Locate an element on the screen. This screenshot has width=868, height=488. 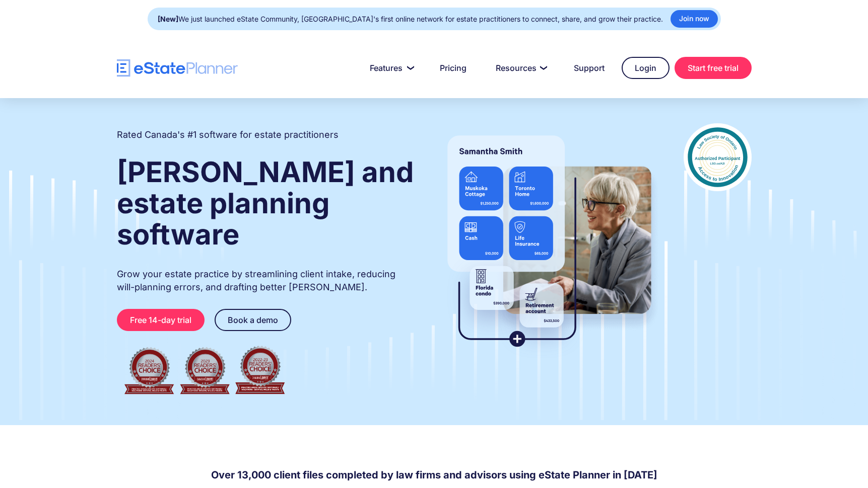
a: Join now is located at coordinates (694, 19).